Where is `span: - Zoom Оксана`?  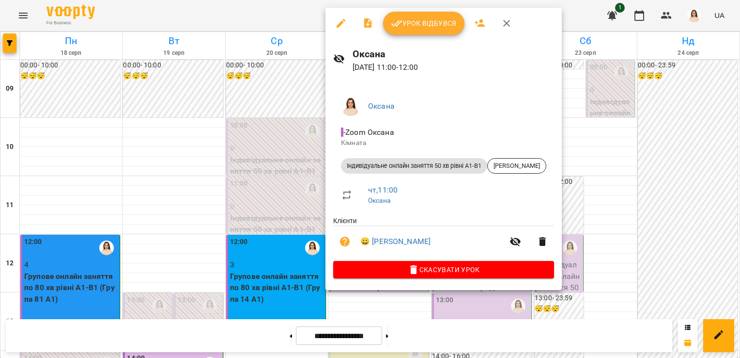 span: - Zoom Оксана is located at coordinates (369, 132).